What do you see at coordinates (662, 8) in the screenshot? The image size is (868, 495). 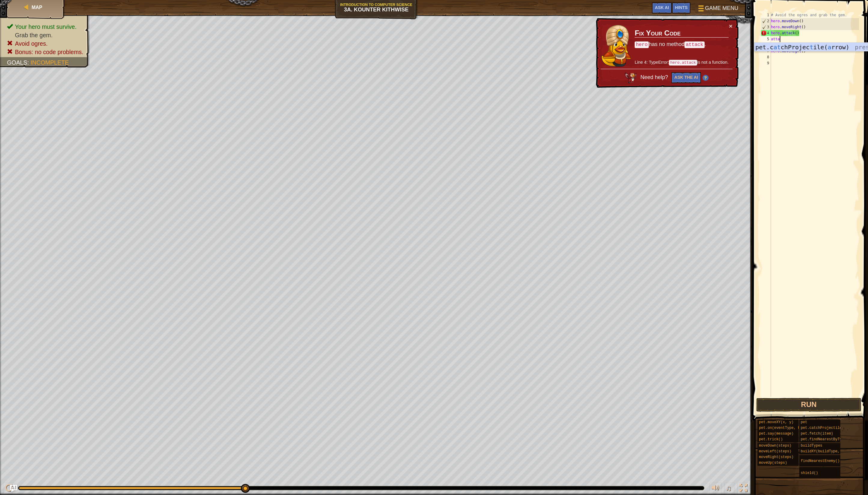 I see `span: Ask AI` at bounding box center [662, 8].